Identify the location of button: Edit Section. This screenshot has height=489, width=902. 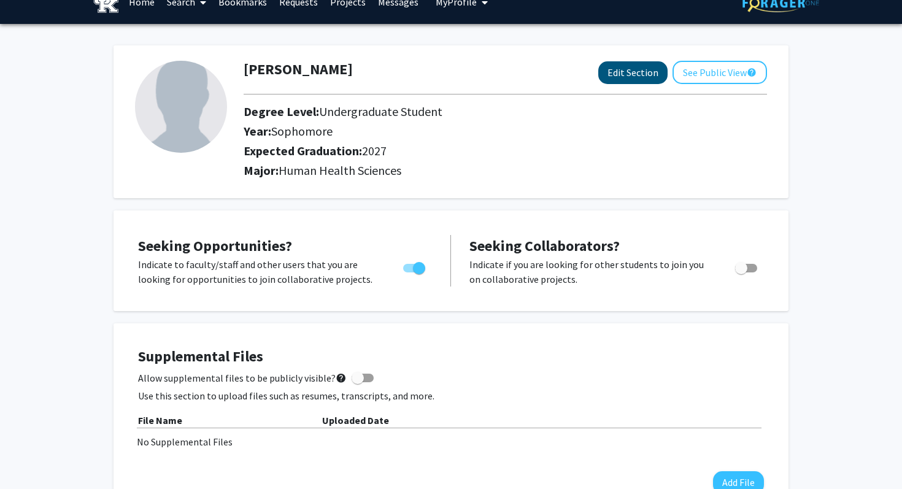
(633, 72).